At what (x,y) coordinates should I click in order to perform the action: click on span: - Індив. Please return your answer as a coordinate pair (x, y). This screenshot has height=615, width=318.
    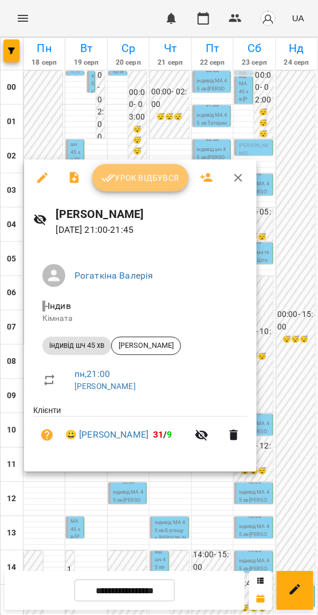
    Looking at the image, I should click on (58, 306).